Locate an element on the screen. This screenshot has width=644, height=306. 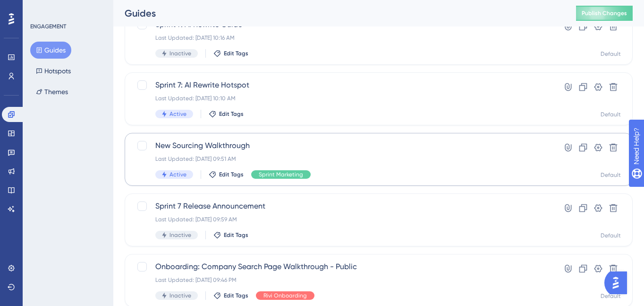
button: Hotspots is located at coordinates (53, 71).